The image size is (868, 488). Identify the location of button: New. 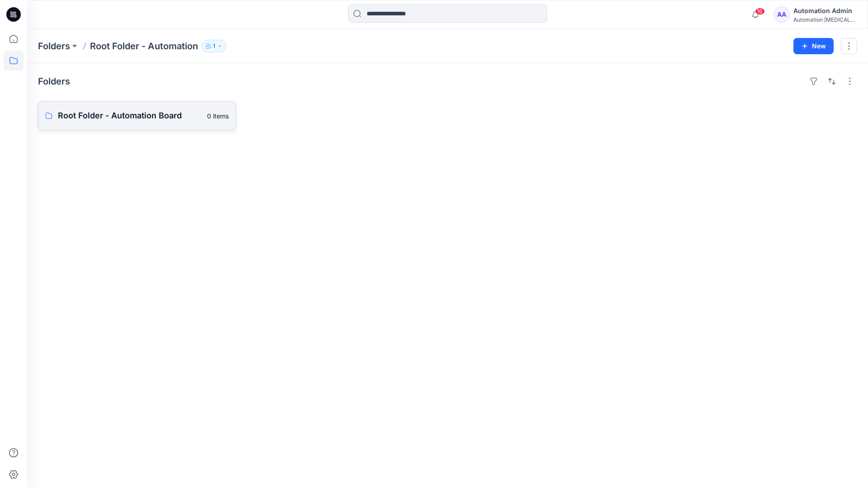
(813, 46).